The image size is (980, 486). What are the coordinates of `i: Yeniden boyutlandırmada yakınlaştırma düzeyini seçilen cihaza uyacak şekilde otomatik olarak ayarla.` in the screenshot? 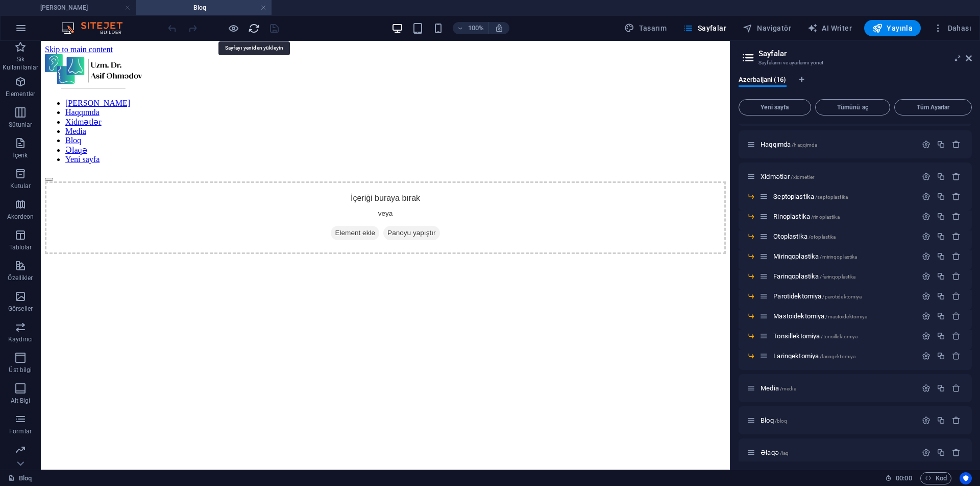 It's located at (499, 28).